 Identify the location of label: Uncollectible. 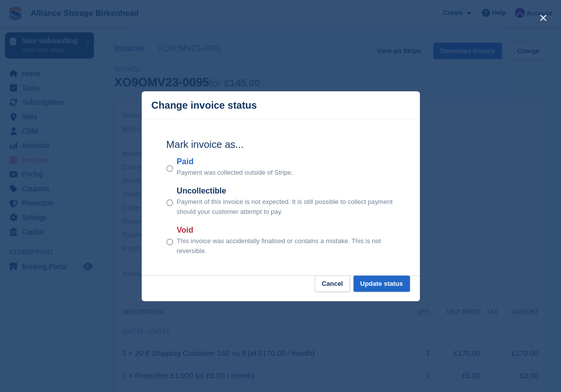
(286, 191).